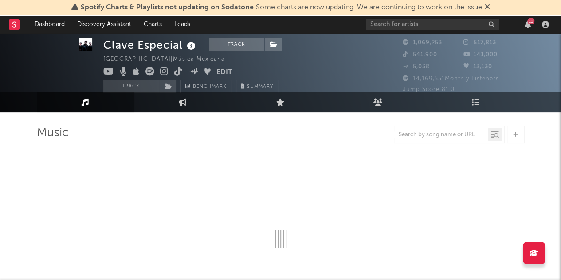 The image size is (561, 280). I want to click on input: Search for artists, so click(432, 24).